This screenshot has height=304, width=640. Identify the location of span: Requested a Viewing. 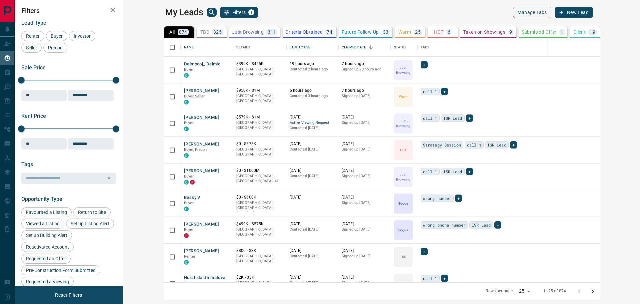
(47, 281).